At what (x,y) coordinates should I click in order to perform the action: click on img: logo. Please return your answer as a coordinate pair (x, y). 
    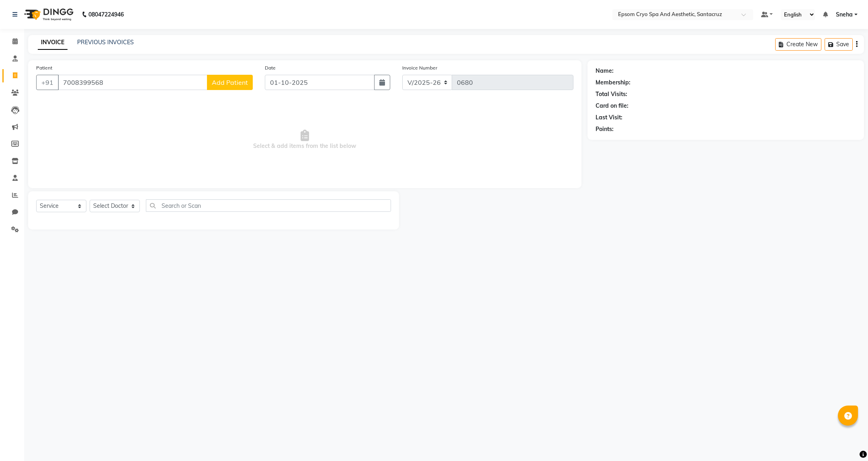
    Looking at the image, I should click on (48, 15).